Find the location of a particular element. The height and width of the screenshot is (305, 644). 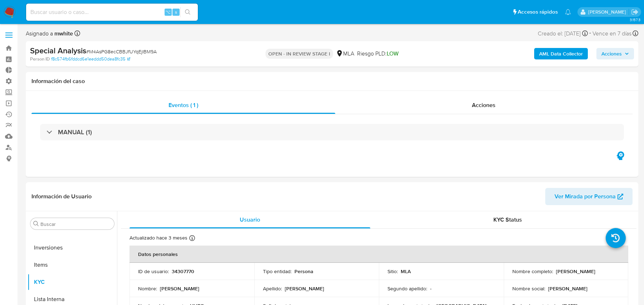

p: Actualizado hace 3 meses is located at coordinates (158, 238).